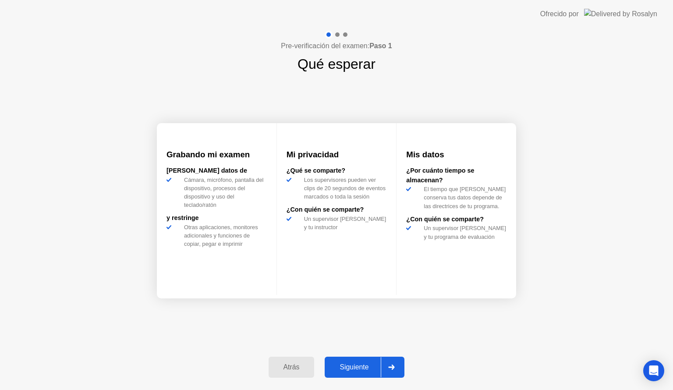  I want to click on h3: Mis datos, so click(456, 155).